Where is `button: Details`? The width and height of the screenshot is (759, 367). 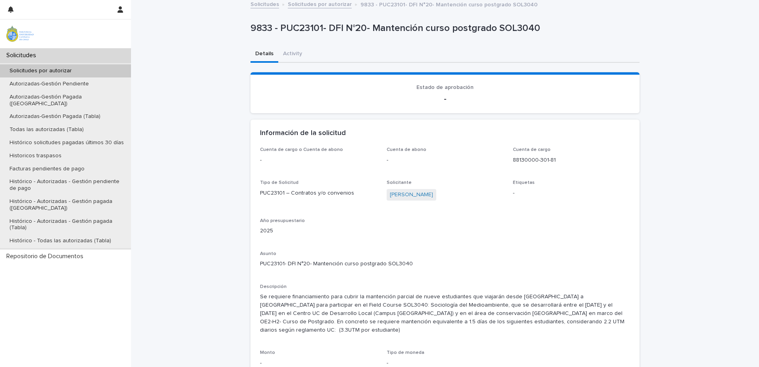
button: Details is located at coordinates (265, 54).